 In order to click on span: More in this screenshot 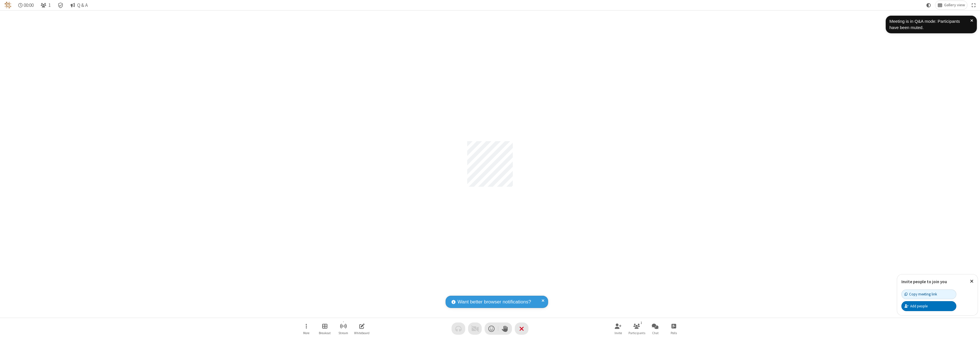, I will do `click(306, 333)`.